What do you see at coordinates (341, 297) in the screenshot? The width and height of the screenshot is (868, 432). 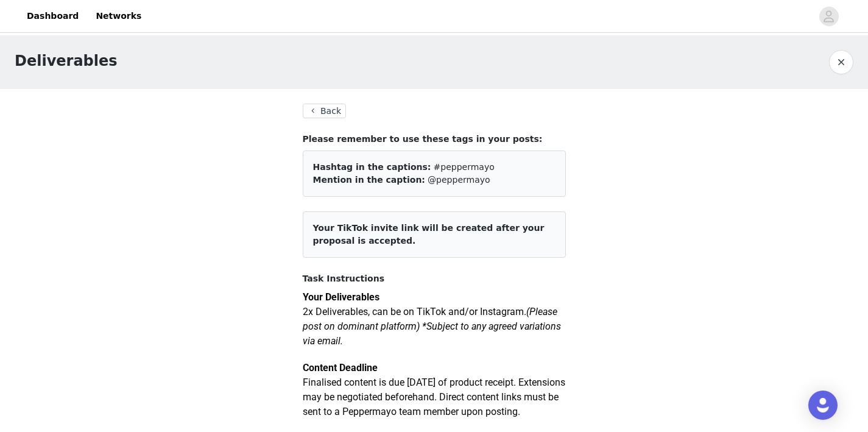 I see `strong: Your Deliverables` at bounding box center [341, 297].